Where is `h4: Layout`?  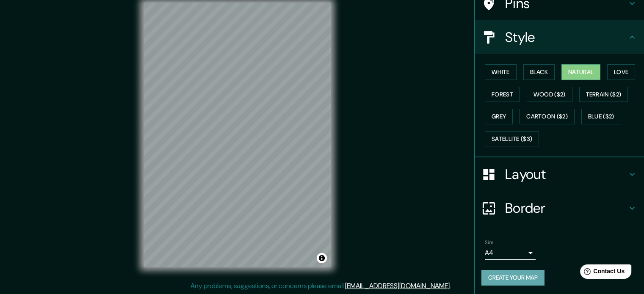
h4: Layout is located at coordinates (566, 174).